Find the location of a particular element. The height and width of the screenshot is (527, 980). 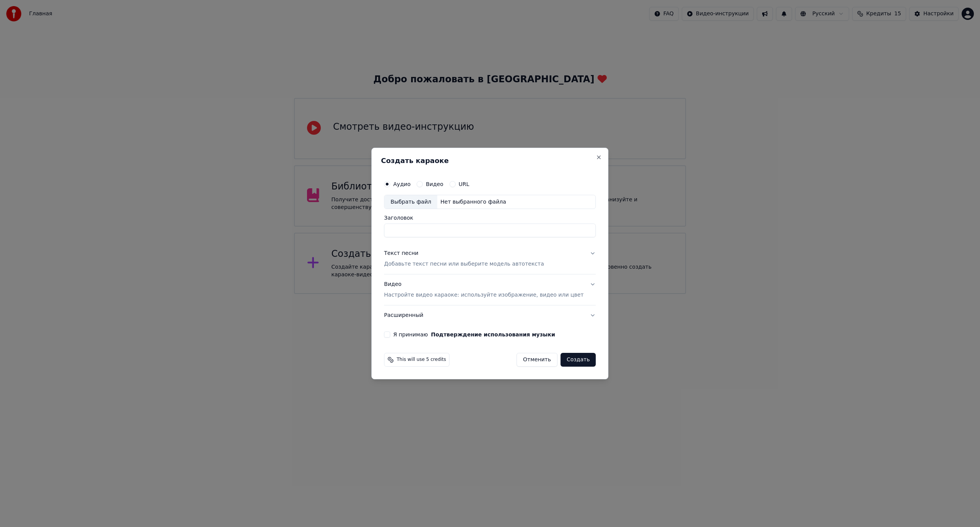

div: Видео is located at coordinates (483, 290).